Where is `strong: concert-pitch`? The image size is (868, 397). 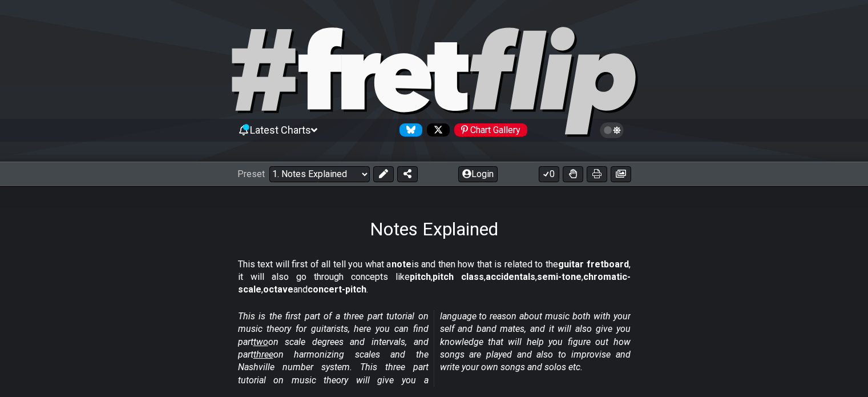 strong: concert-pitch is located at coordinates (337, 289).